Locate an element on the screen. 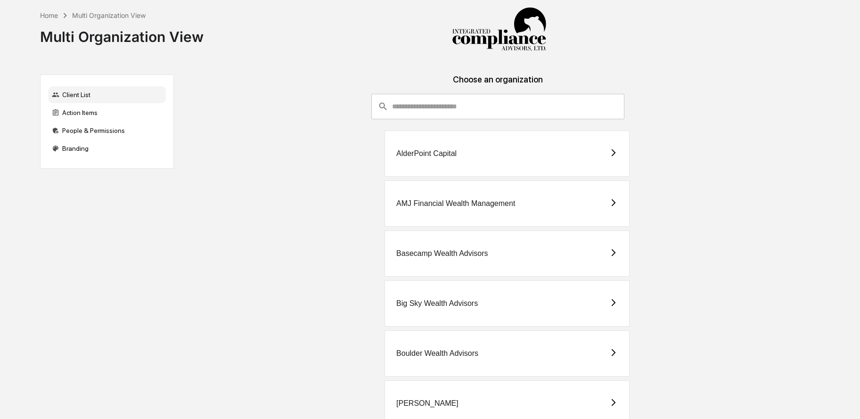 The width and height of the screenshot is (860, 419). div: Choose an organization is located at coordinates (497, 84).